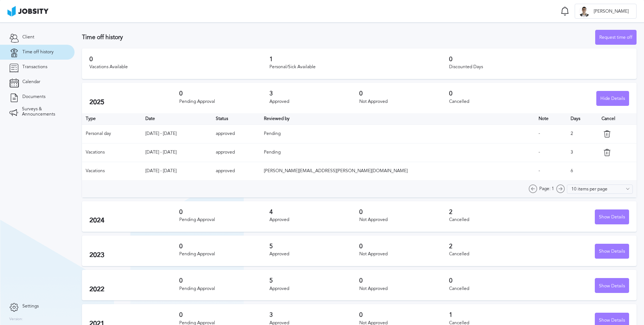 The image size is (644, 325). What do you see at coordinates (134, 290) in the screenshot?
I see `h2: 2022` at bounding box center [134, 290].